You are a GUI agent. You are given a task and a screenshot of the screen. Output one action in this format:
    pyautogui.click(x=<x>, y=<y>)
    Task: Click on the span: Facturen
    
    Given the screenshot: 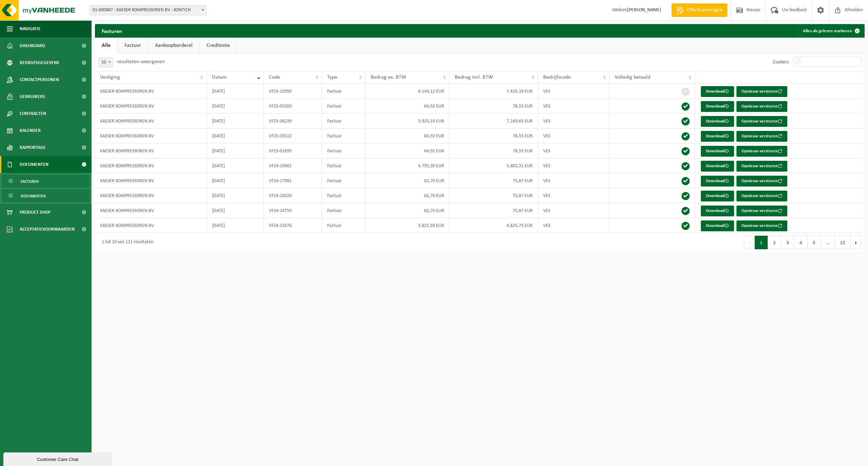 What is the action you would take?
    pyautogui.click(x=30, y=181)
    